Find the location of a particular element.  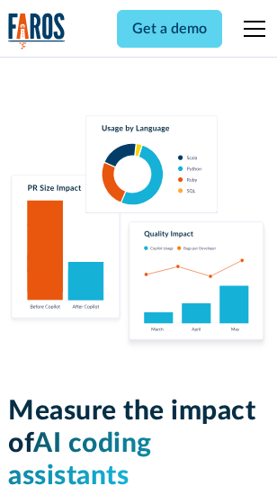

div: menu is located at coordinates (251, 29).